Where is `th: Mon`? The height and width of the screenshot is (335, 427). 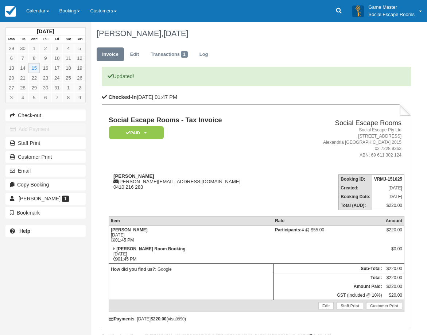
th: Mon is located at coordinates (11, 39).